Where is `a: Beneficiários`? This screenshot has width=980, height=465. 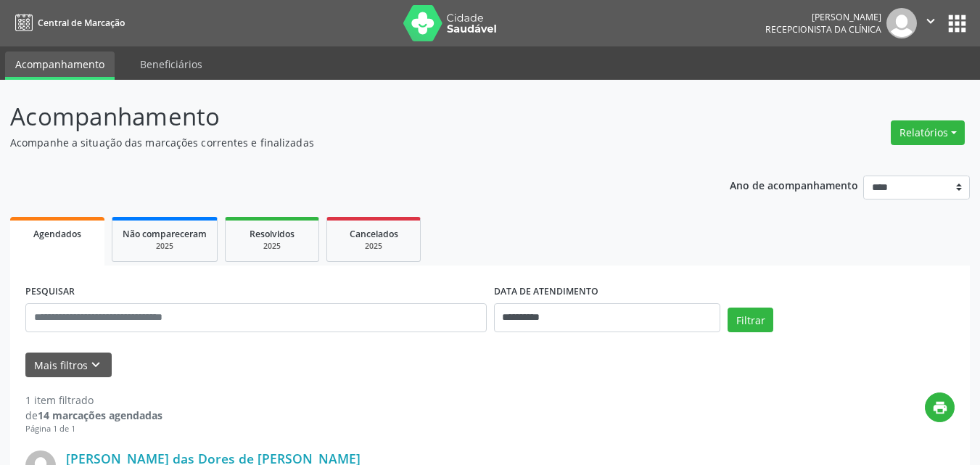
a: Beneficiários is located at coordinates (171, 64).